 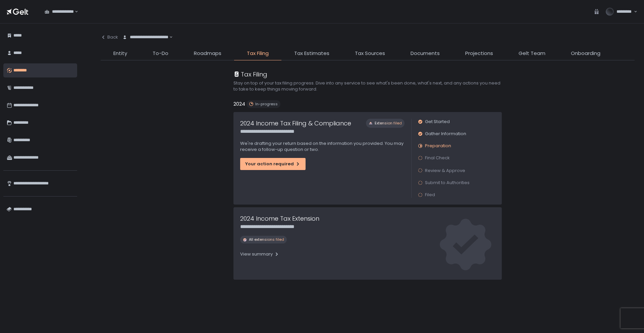 What do you see at coordinates (448, 183) in the screenshot?
I see `span: Submit to Authorities` at bounding box center [448, 183].